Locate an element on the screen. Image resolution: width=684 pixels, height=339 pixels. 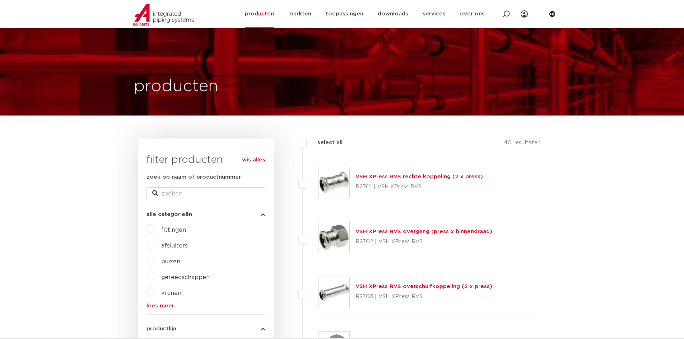
img: Thumbnail for VSH XPress RVS overschuifkoppeling (2 x press) is located at coordinates (334, 293).